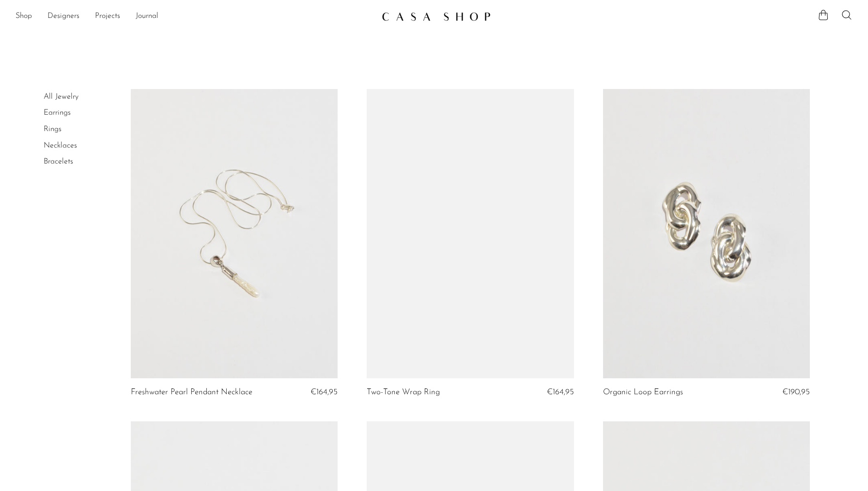 The image size is (868, 491). I want to click on span: €190,95, so click(796, 392).